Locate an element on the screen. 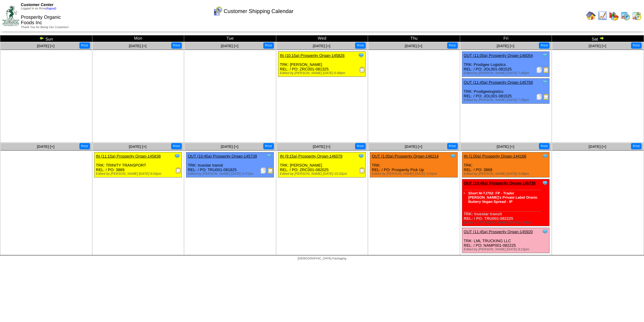  div: TRK: truestar transit REL: / PO: TRU001-082225 is located at coordinates (506, 202).